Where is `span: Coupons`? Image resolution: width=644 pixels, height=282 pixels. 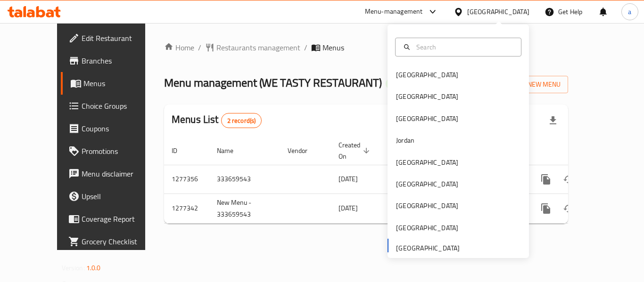
span: Coupons is located at coordinates (119, 129).